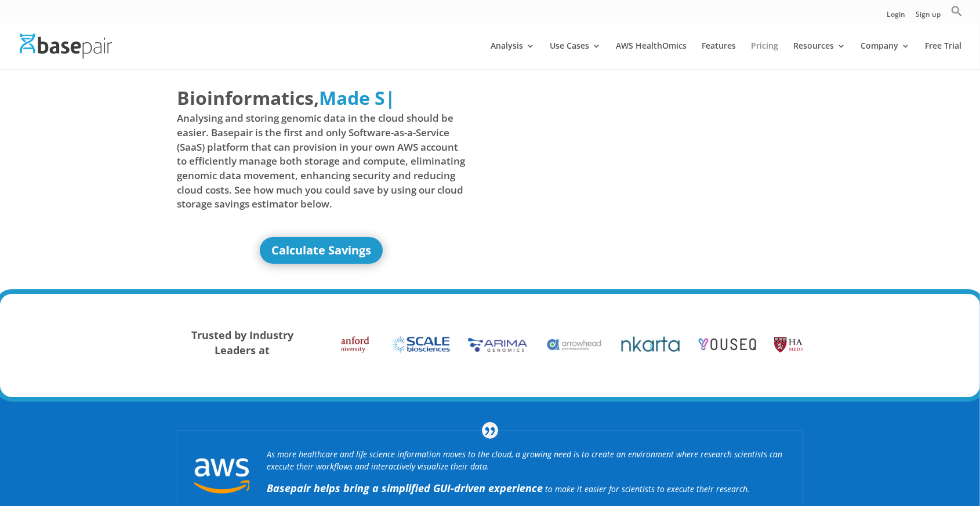 This screenshot has width=980, height=506. I want to click on img: Basepair, so click(66, 46).